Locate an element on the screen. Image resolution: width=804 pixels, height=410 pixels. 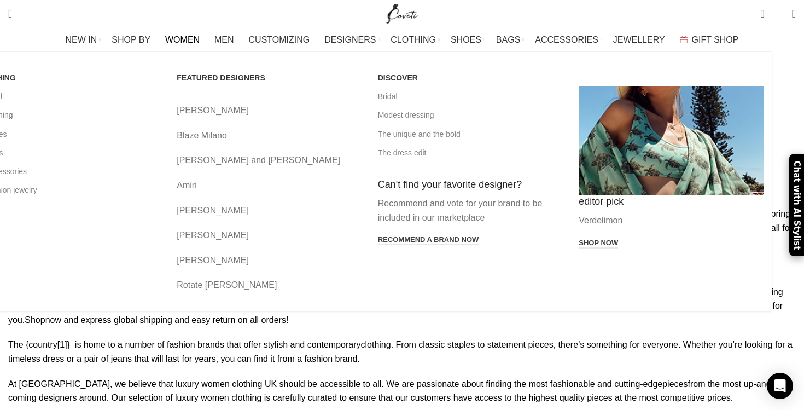
a: 0 is located at coordinates (762, 14).